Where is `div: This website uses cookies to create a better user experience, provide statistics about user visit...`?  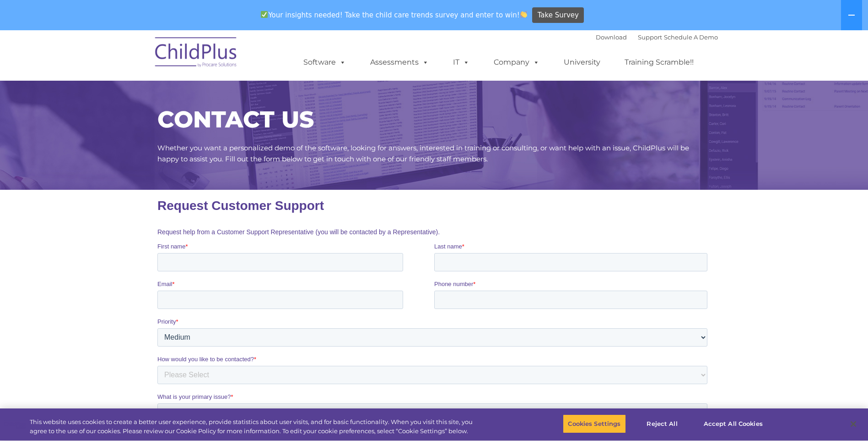 div: This website uses cookies to create a better user experience, provide statistics about user visit... is located at coordinates (253, 426).